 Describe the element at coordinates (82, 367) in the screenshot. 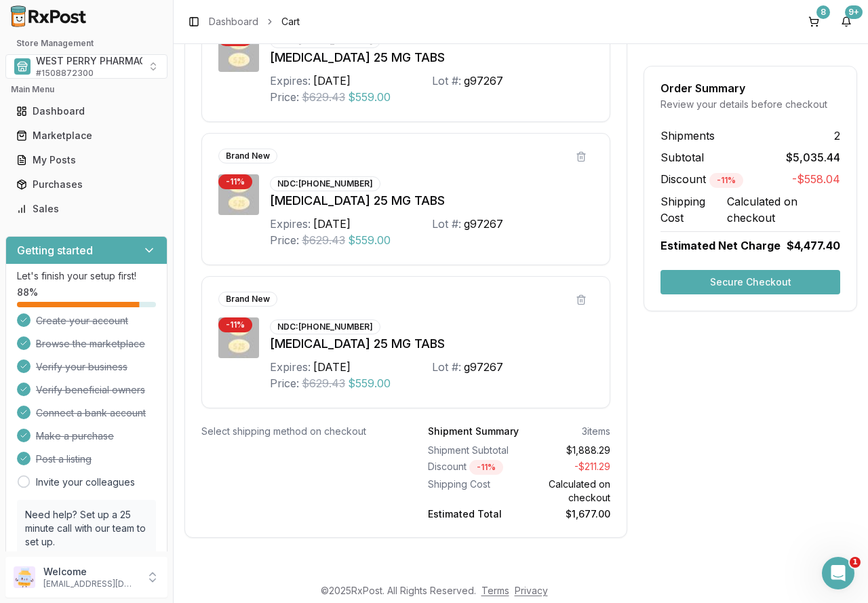

I see `span: Verify your business` at that location.